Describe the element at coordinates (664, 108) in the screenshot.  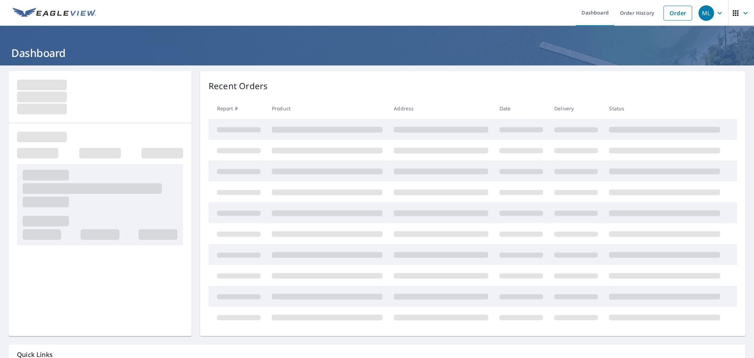
I see `th: Status` at that location.